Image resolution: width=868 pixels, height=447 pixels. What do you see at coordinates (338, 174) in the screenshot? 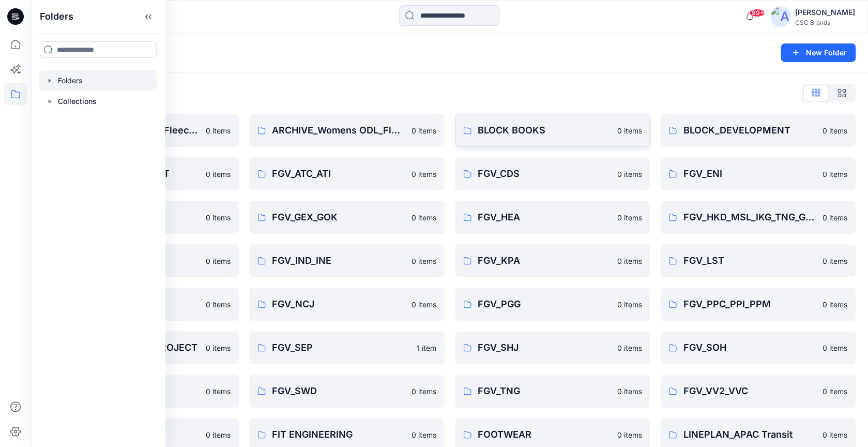
I see `p: FGV_ATC_ATI` at bounding box center [338, 174].